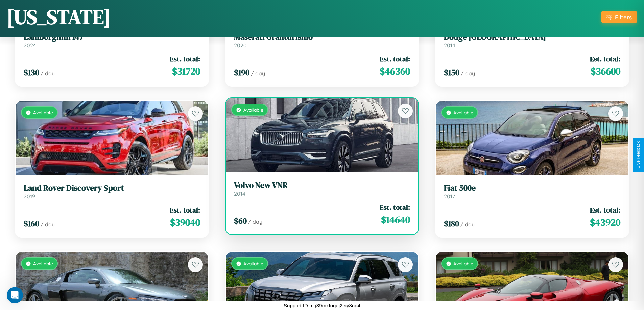 This screenshot has width=644, height=310. Describe the element at coordinates (322, 305) in the screenshot. I see `p: Support ID: mg39mxfogej2eiy8ng4` at that location.